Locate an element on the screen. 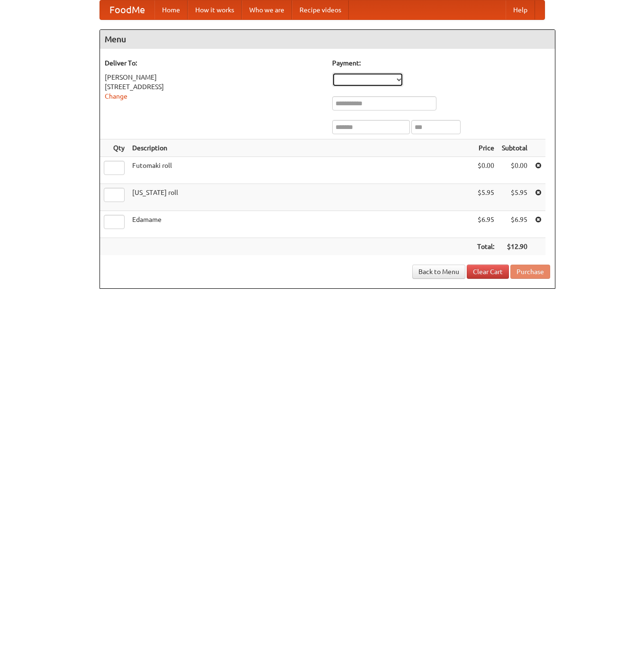 The image size is (644, 671). a: Who we are is located at coordinates (267, 10).